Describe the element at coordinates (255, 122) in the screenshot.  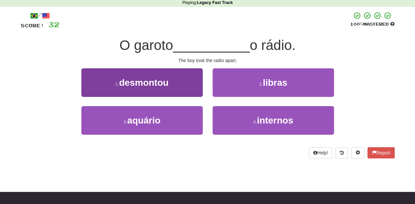
I see `small: 4 .` at that location.